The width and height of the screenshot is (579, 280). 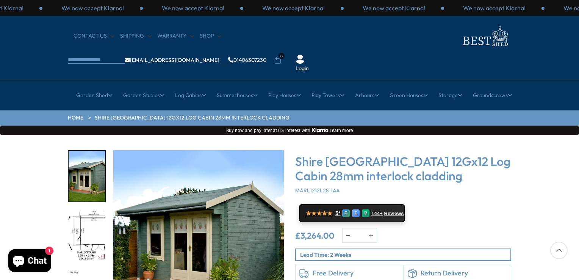 I want to click on a: ★★★★★ 5* G E R 144+ Reviews, so click(x=352, y=213).